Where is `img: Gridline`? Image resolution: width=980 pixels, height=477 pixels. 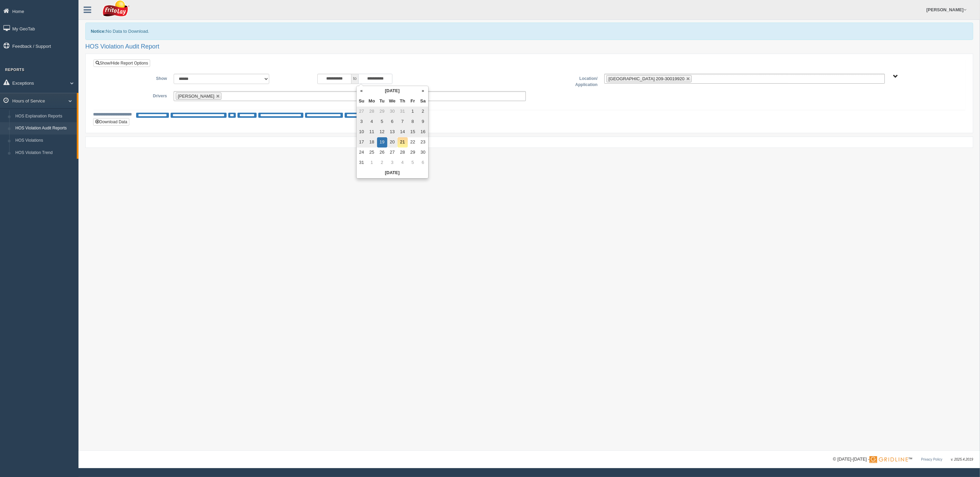
img: Gridline is located at coordinates (889, 460).